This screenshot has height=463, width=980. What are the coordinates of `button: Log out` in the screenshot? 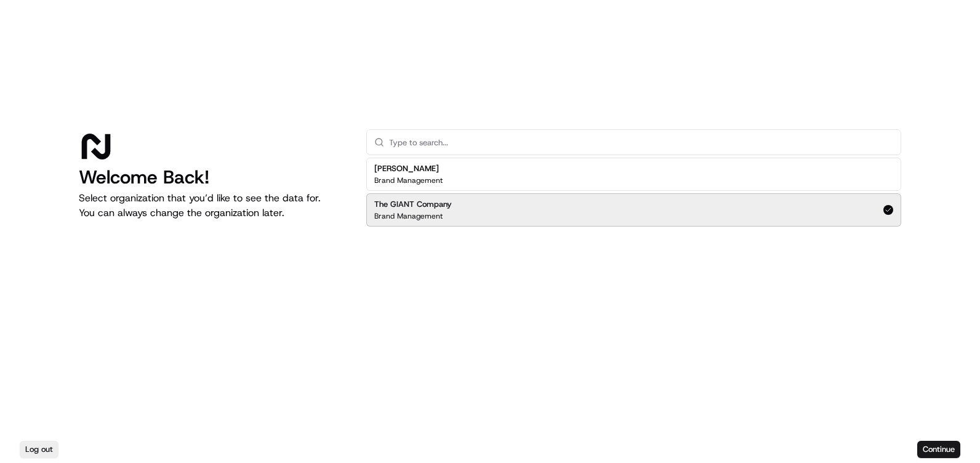 It's located at (39, 450).